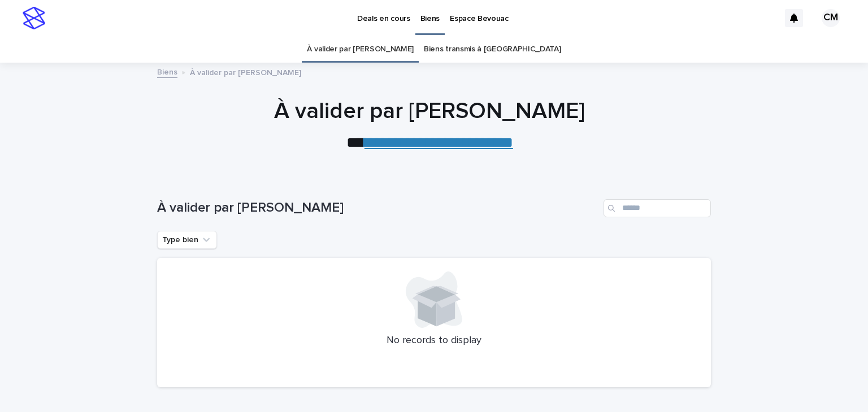 This screenshot has width=868, height=412. What do you see at coordinates (657, 208) in the screenshot?
I see `div: Search` at bounding box center [657, 208].